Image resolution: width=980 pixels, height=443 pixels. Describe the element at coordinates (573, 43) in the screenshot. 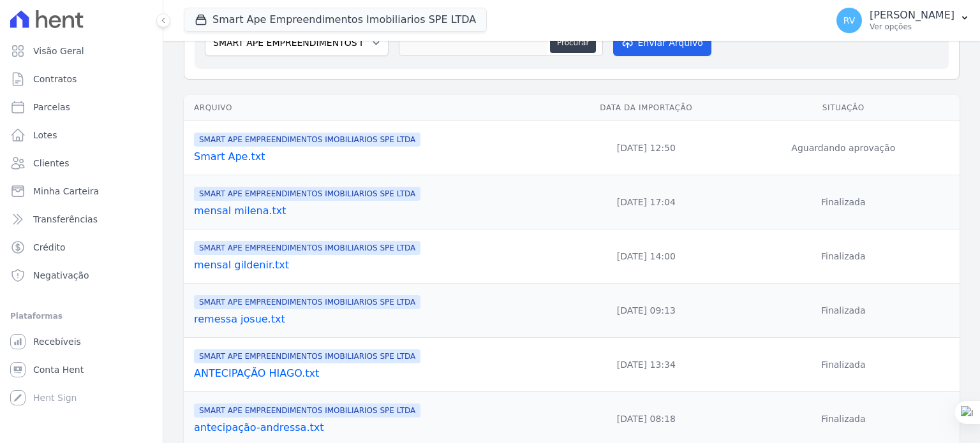

I see `button: Procurar` at that location.